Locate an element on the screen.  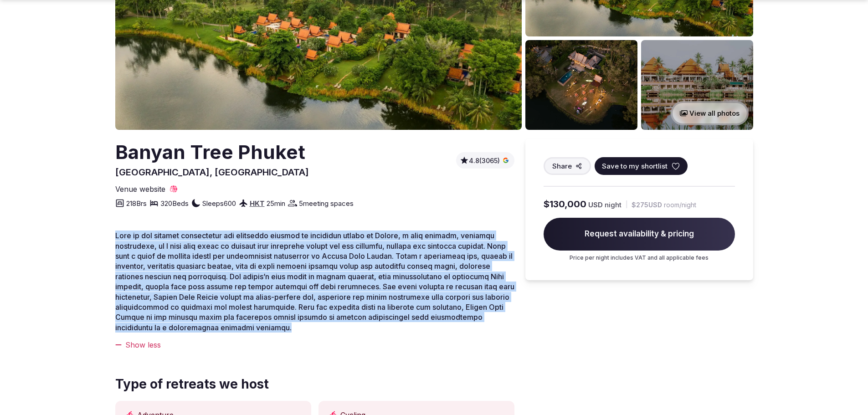
span: USD is located at coordinates (596, 205).